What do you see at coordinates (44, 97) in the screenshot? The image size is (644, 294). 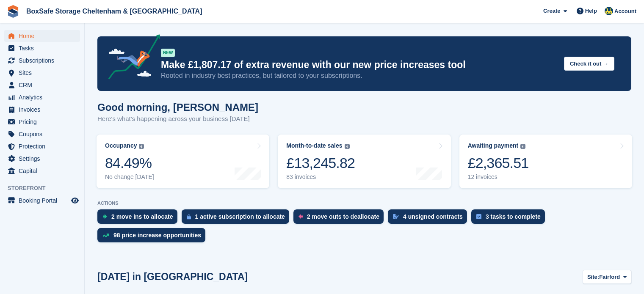 I see `span: Analytics` at bounding box center [44, 97].